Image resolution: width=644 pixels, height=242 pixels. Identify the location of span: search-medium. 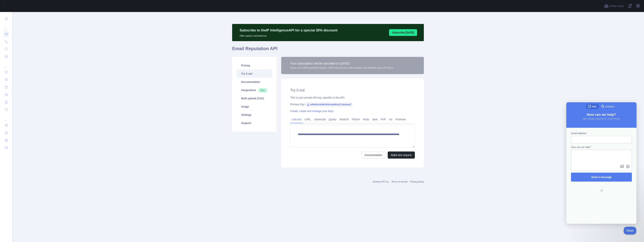
(37, 4).